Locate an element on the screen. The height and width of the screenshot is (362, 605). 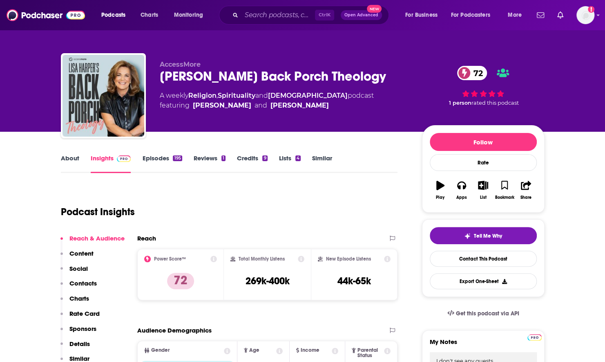
span: Ctrl K is located at coordinates (325, 15).